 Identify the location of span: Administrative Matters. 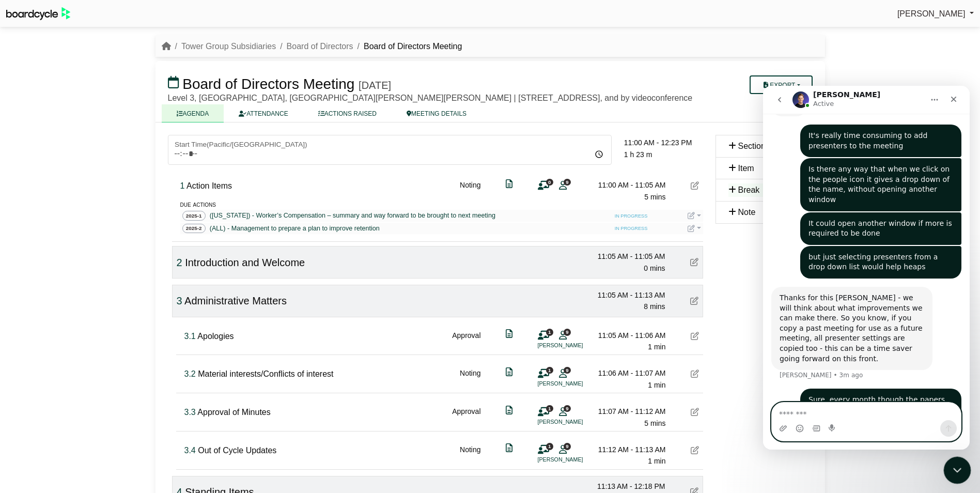
(236, 301).